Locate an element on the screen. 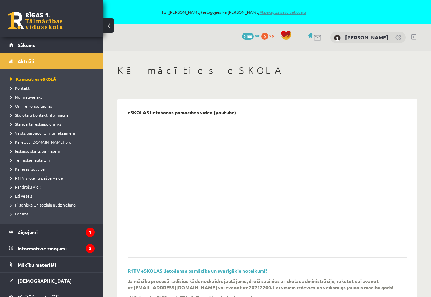  a: Karjeras izglītība is located at coordinates (53, 169).